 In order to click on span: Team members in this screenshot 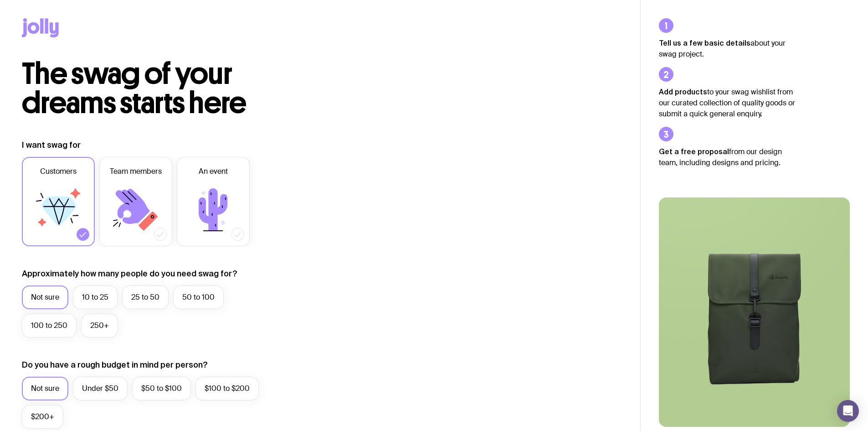, I will do `click(136, 172)`.